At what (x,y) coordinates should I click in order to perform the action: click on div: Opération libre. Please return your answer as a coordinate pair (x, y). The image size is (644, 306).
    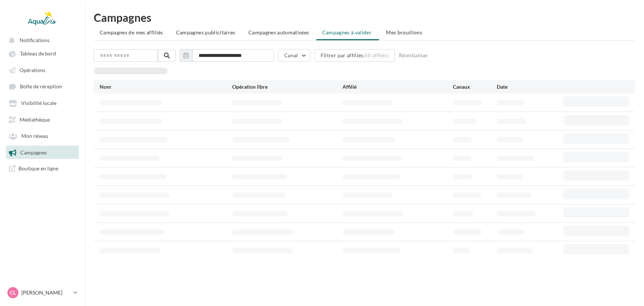
    Looking at the image, I should click on (287, 87).